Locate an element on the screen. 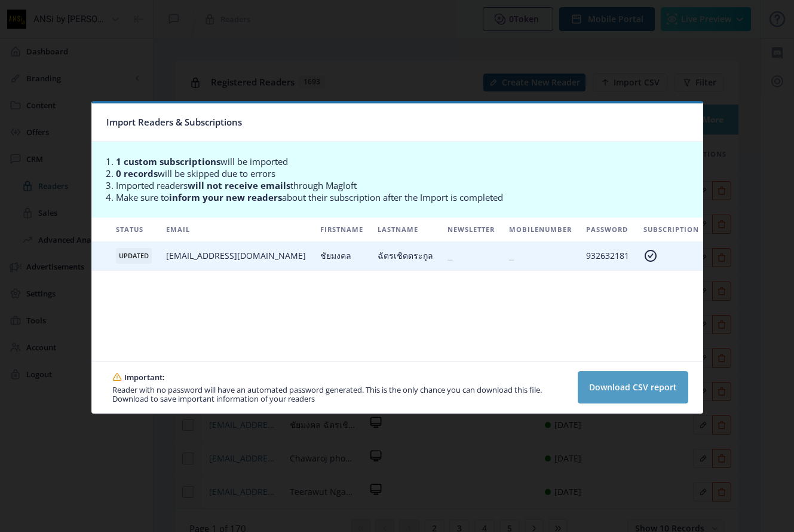  b: 0 records is located at coordinates (137, 173).